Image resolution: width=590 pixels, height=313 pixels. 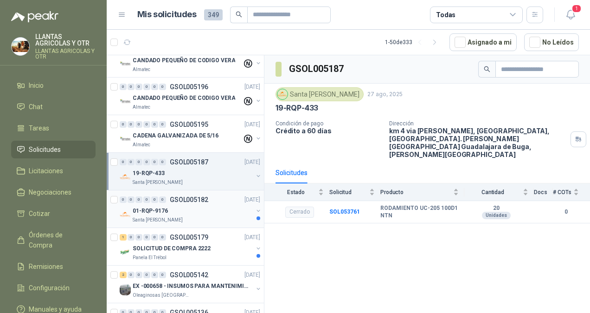 I want to click on span: Órdenes de Compra, so click(x=58, y=240).